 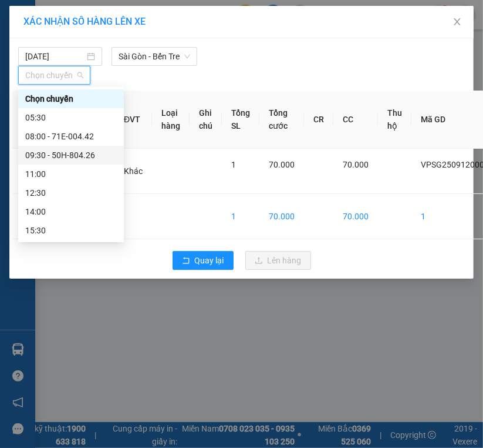 I want to click on div: 11:00, so click(x=71, y=174).